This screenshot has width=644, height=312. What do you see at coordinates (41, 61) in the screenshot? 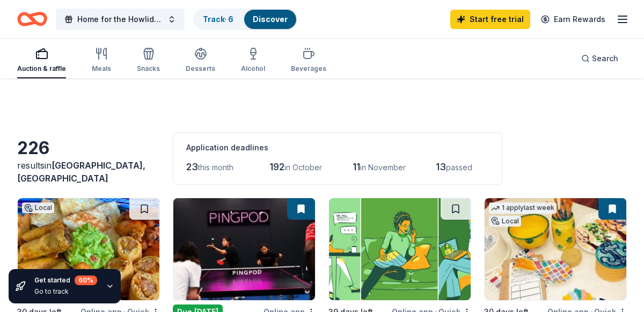
I see `button: Auction & raffle` at bounding box center [41, 61].